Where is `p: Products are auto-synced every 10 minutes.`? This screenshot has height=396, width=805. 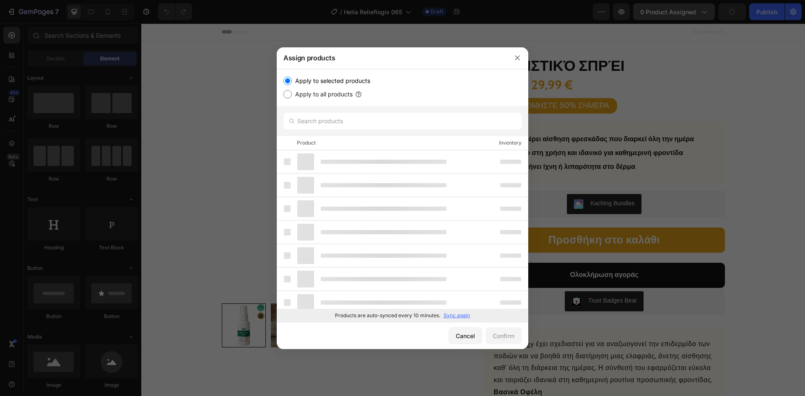 p: Products are auto-synced every 10 minutes. is located at coordinates (387, 316).